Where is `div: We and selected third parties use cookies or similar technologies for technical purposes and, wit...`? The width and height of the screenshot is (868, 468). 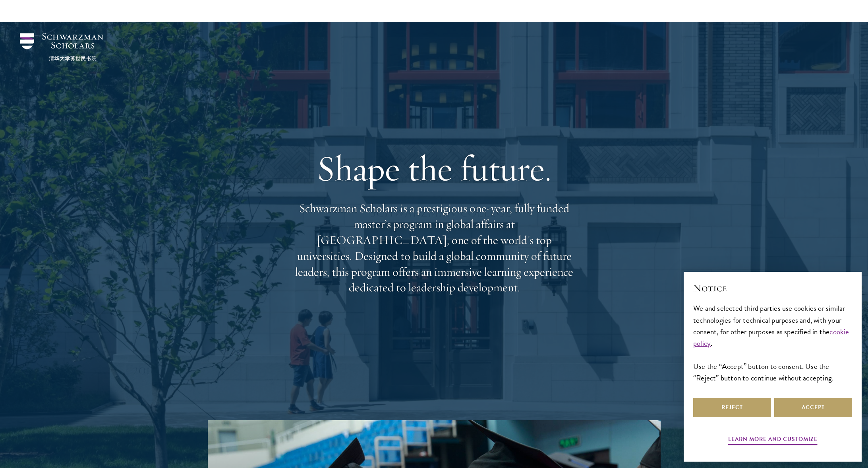
div: We and selected third parties use cookies or similar technologies for technical purposes and, wit... is located at coordinates (773, 342).